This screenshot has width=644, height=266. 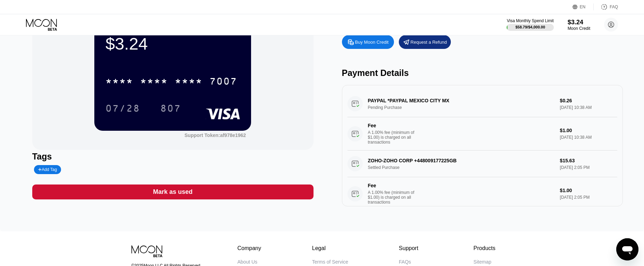 What do you see at coordinates (173, 156) in the screenshot?
I see `div: Tags` at bounding box center [173, 156].